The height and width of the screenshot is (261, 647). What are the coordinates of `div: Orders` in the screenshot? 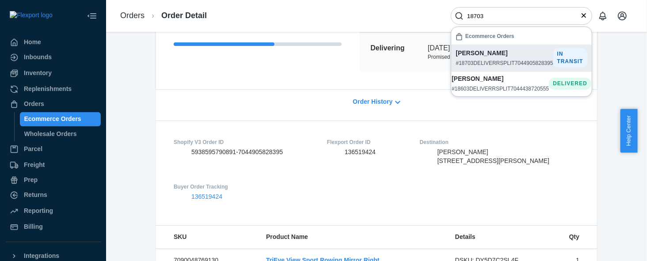 It's located at (34, 104).